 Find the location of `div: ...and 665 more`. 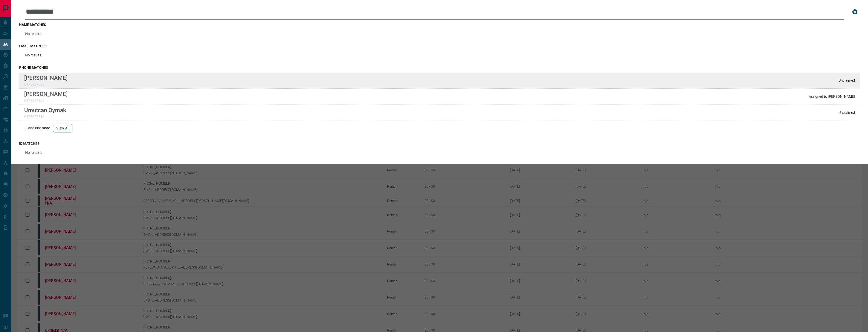

div: ...and 665 more is located at coordinates (439, 128).